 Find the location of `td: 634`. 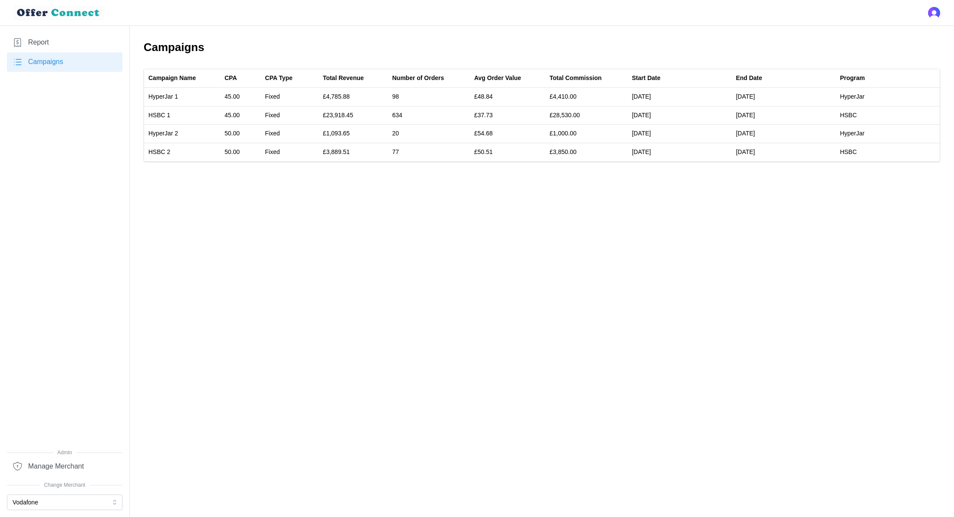

td: 634 is located at coordinates (428, 115).